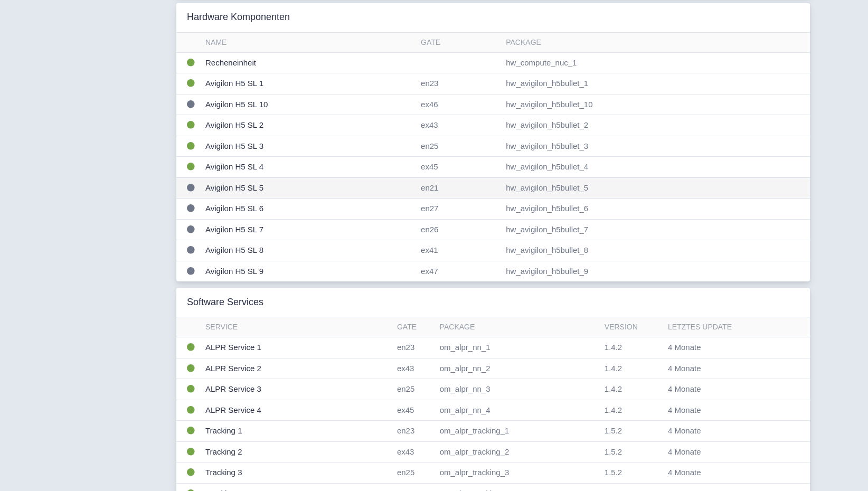 This screenshot has width=868, height=491. I want to click on td: en27, so click(459, 209).